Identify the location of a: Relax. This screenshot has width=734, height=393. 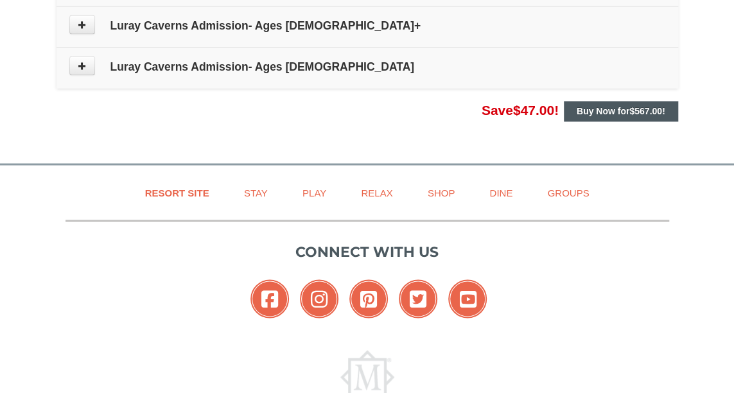
(376, 192).